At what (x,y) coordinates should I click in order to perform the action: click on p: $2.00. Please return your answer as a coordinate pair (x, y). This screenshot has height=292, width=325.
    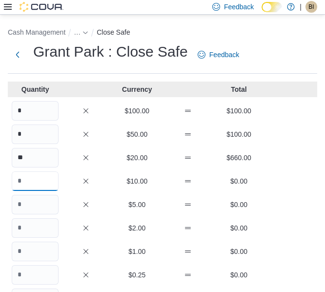
    Looking at the image, I should click on (137, 228).